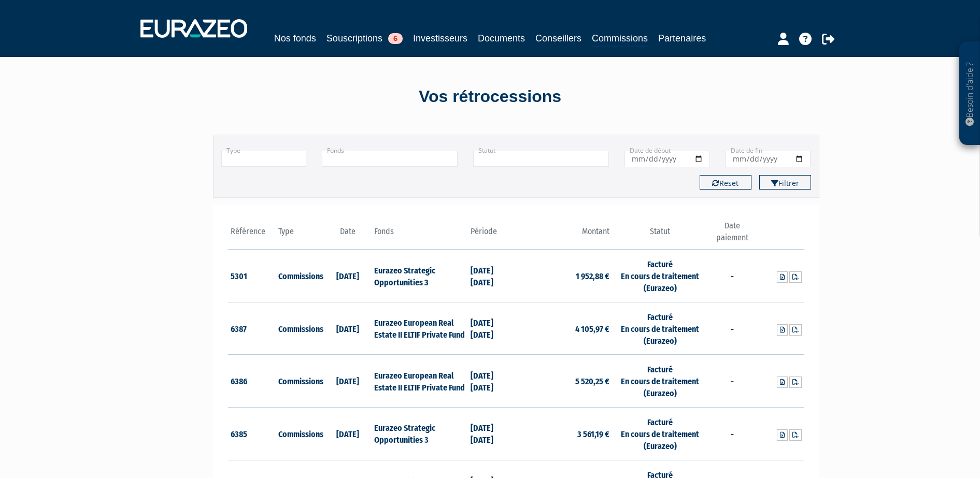  What do you see at coordinates (252, 276) in the screenshot?
I see `td: 5301` at bounding box center [252, 276].